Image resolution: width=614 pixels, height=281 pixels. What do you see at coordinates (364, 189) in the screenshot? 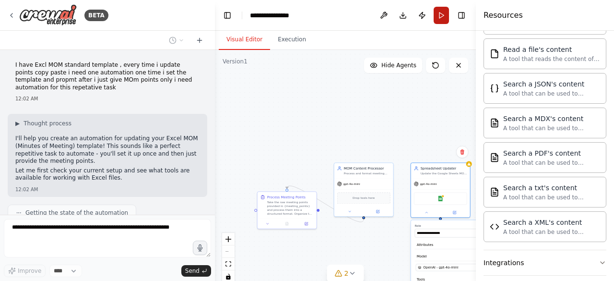
I see `div: MOM Content ProcessorProcess and format meeting points from {meeting_points} into a structured fo...` at bounding box center [364, 189].